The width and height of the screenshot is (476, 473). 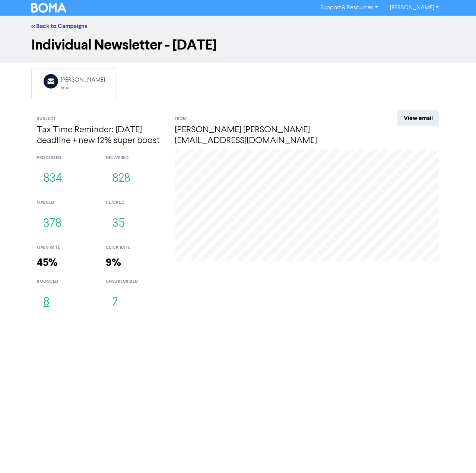 What do you see at coordinates (66, 248) in the screenshot?
I see `div: open rate` at bounding box center [66, 248].